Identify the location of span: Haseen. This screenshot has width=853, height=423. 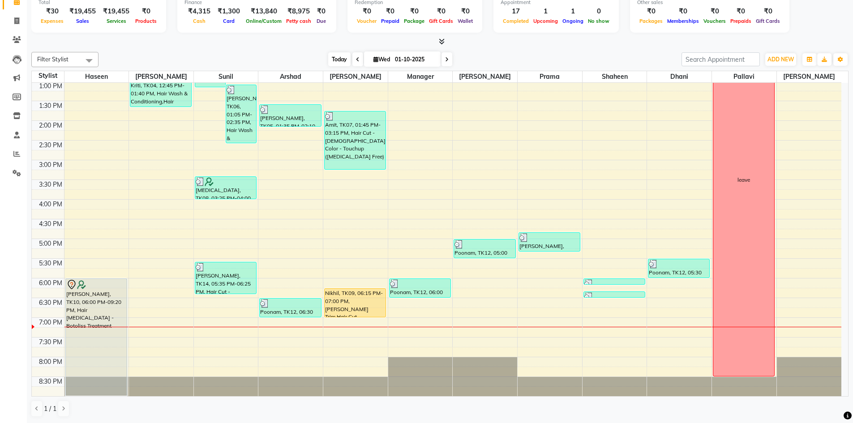
(97, 77).